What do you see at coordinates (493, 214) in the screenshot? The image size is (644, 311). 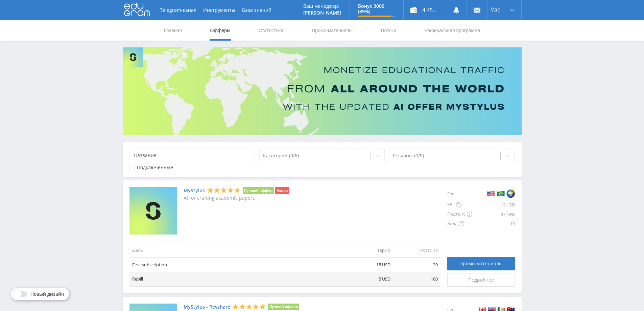 I see `div: 97.43%` at bounding box center [493, 214].